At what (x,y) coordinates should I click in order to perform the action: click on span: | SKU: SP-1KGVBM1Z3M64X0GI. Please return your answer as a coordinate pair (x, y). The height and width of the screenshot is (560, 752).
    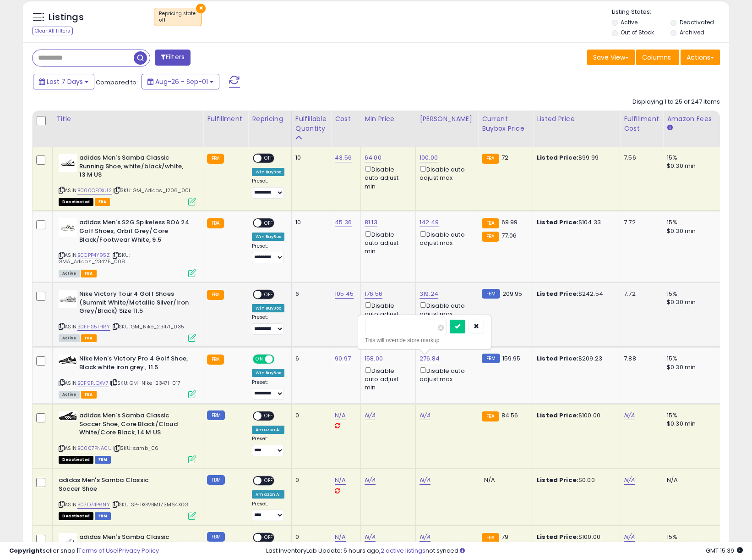
    Looking at the image, I should click on (150, 504).